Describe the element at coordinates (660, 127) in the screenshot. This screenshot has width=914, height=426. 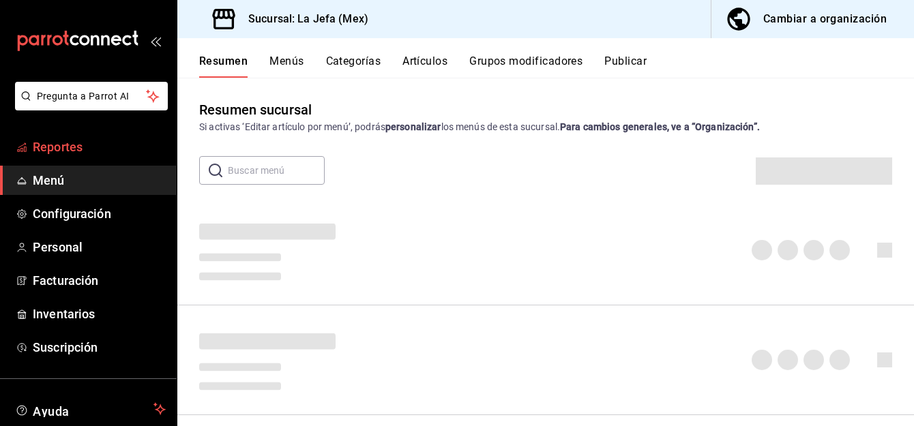
I see `strong: Para cambios generales, ve a “Organización”.` at that location.